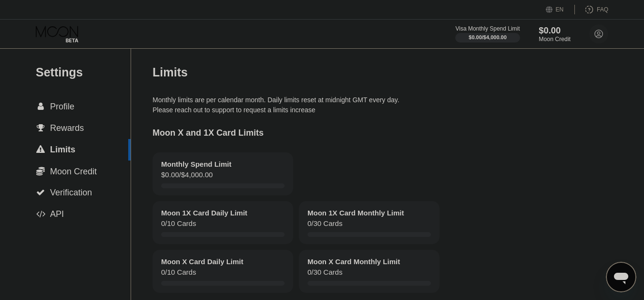 The width and height of the screenshot is (644, 300). What do you see at coordinates (73, 171) in the screenshot?
I see `span: Moon Credit` at bounding box center [73, 171].